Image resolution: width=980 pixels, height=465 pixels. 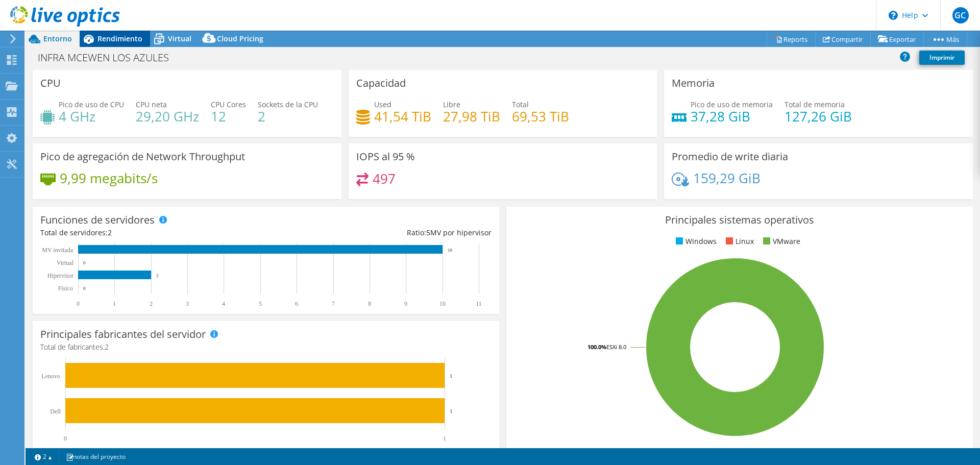 I want to click on span: Rendimiento, so click(x=120, y=38).